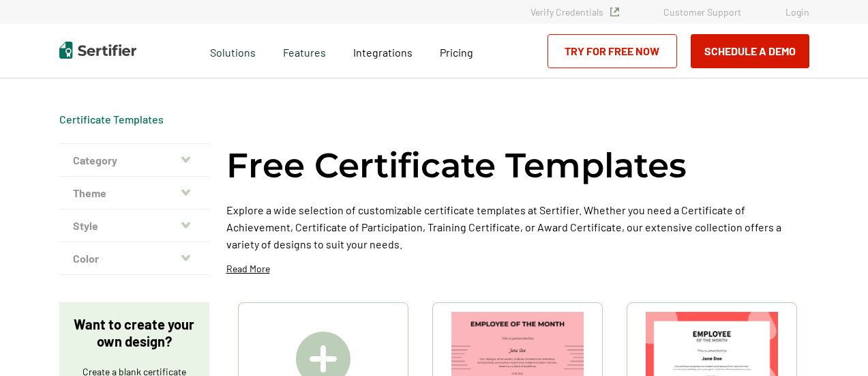  What do you see at coordinates (111, 119) in the screenshot?
I see `span: Certificate Templates` at bounding box center [111, 119].